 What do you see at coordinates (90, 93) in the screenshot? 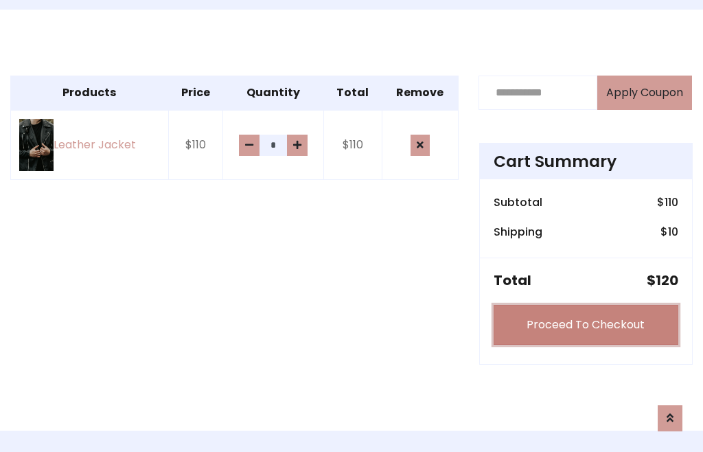
I see `th: Products` at bounding box center [90, 93].